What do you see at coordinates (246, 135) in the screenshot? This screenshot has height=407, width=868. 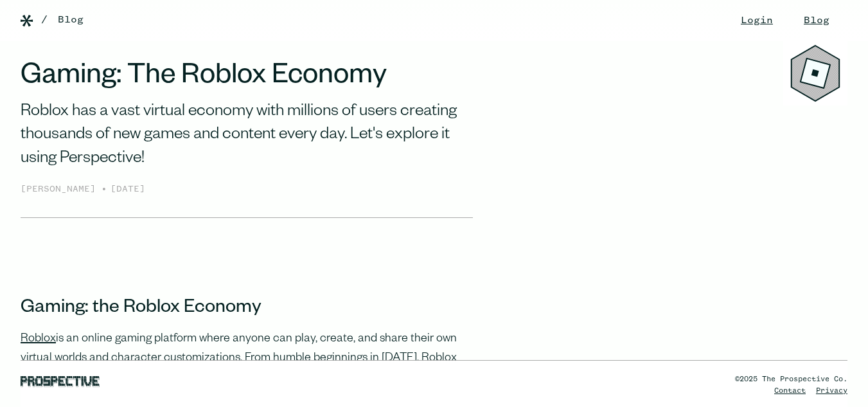 I see `div: Roblox has a vast virtual economy with millions of users creating thousands of new games and cont...` at bounding box center [246, 135].